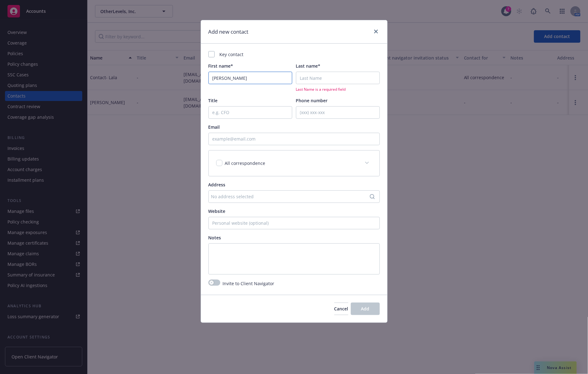 Image resolution: width=588 pixels, height=374 pixels. I want to click on svg: Search, so click(372, 196).